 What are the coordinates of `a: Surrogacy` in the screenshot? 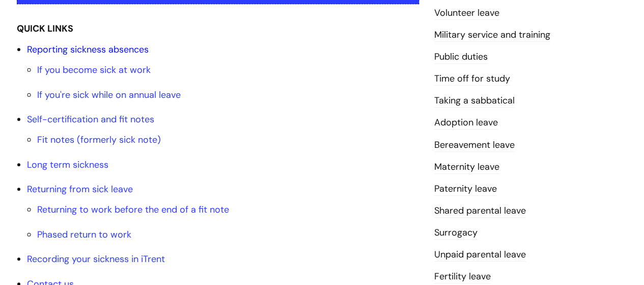 It's located at (456, 233).